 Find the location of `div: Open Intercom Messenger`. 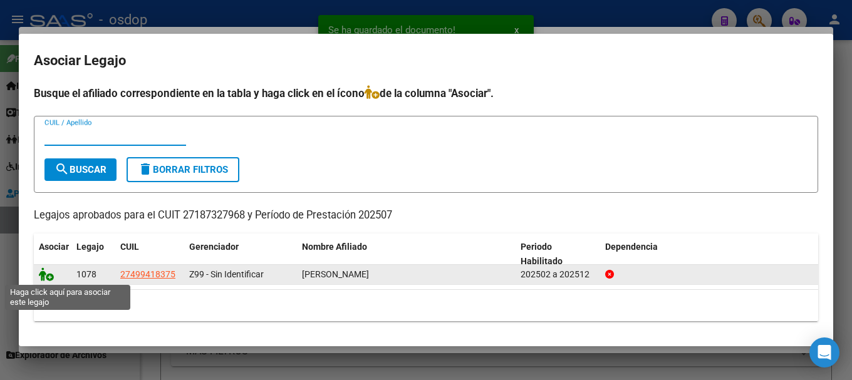

div: Open Intercom Messenger is located at coordinates (824, 353).